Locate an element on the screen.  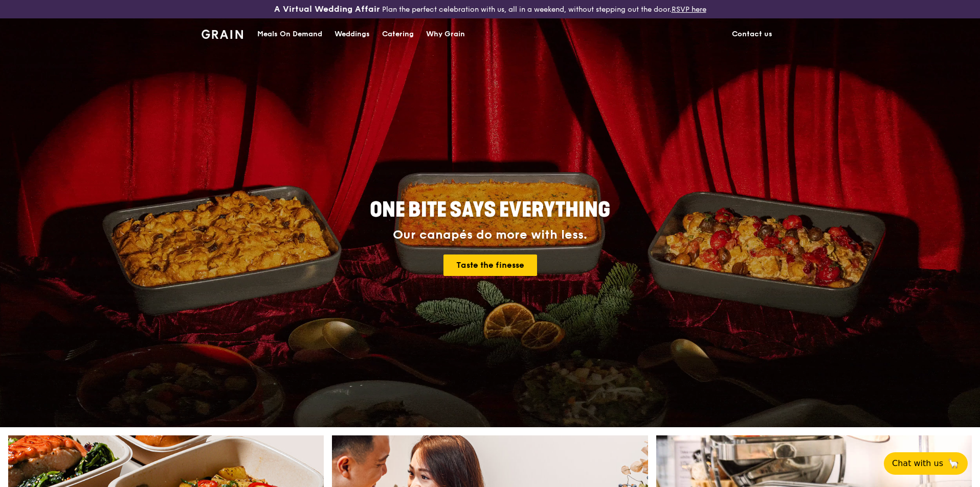
button: Chat with us🦙 is located at coordinates (926, 464).